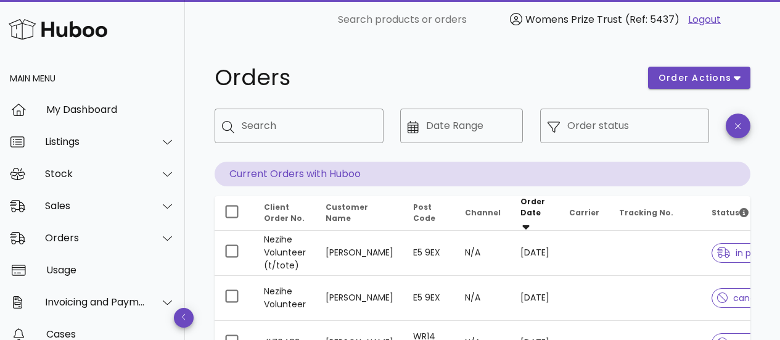 This screenshot has width=780, height=340. What do you see at coordinates (584, 213) in the screenshot?
I see `th: Carrier` at bounding box center [584, 213].